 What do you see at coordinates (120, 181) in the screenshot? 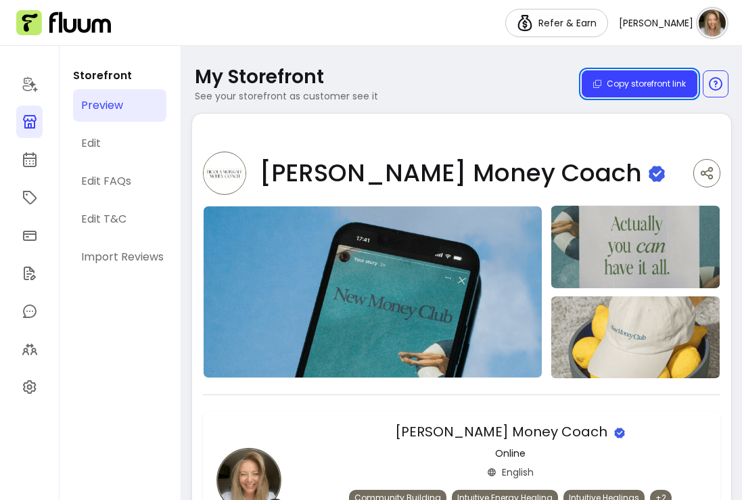
I see `a: Edit FAQs` at bounding box center [120, 181].